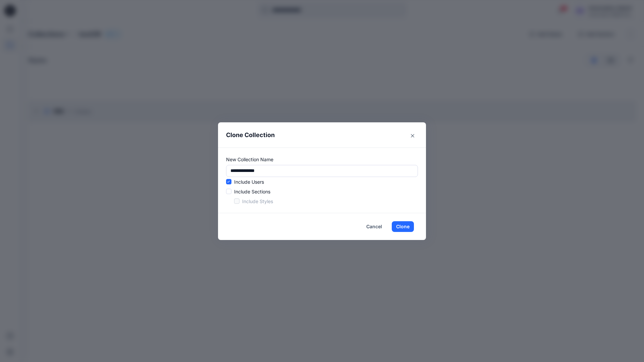 Image resolution: width=644 pixels, height=362 pixels. What do you see at coordinates (253, 191) in the screenshot?
I see `p: Include Sections` at bounding box center [253, 191].